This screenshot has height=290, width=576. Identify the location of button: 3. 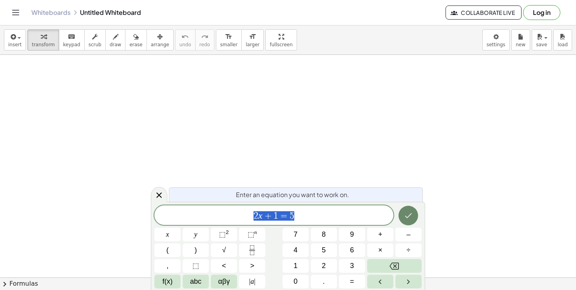
(352, 266).